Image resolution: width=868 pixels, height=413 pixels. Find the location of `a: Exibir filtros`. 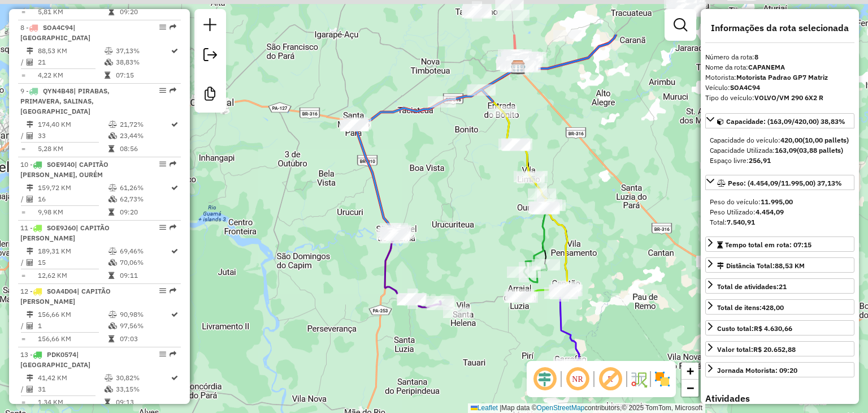

a: Exibir filtros is located at coordinates (681, 25).